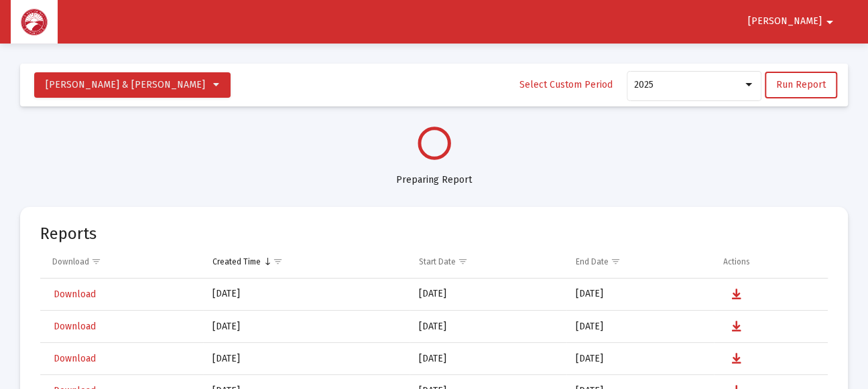 The image size is (868, 389). I want to click on span: 2025, so click(644, 84).